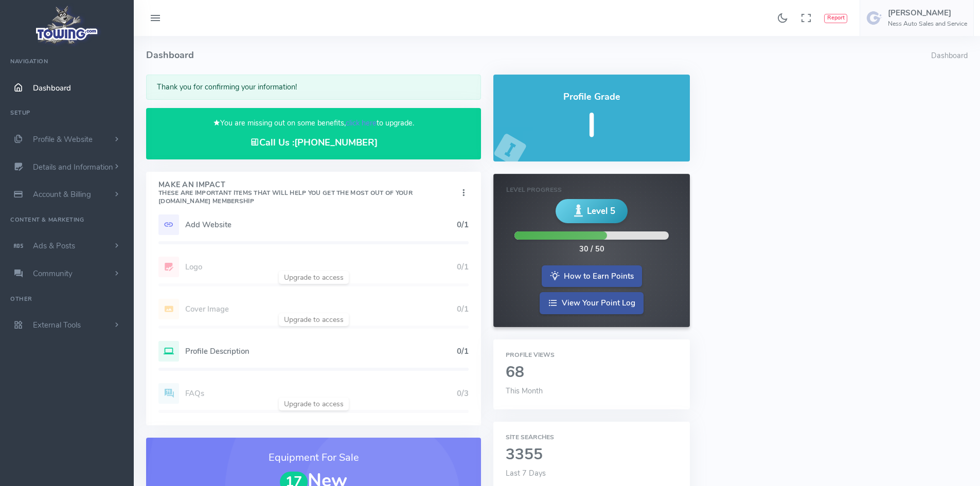 The image size is (980, 486). Describe the element at coordinates (591, 126) in the screenshot. I see `h5: I` at that location.